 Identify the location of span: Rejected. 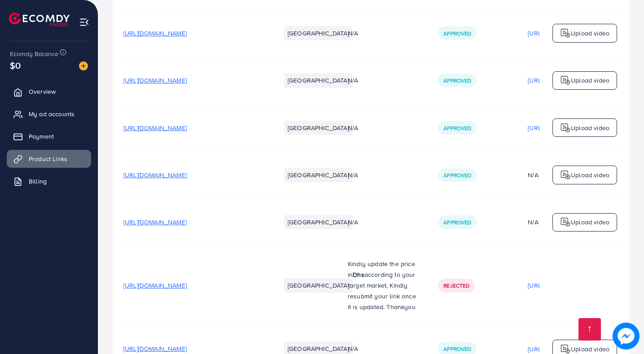
(456, 285).